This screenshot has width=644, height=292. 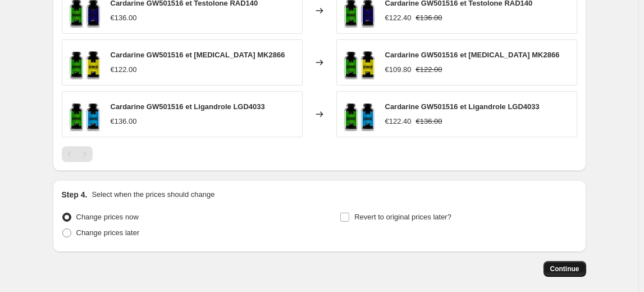 What do you see at coordinates (153, 194) in the screenshot?
I see `p: Select when the prices should change` at bounding box center [153, 194].